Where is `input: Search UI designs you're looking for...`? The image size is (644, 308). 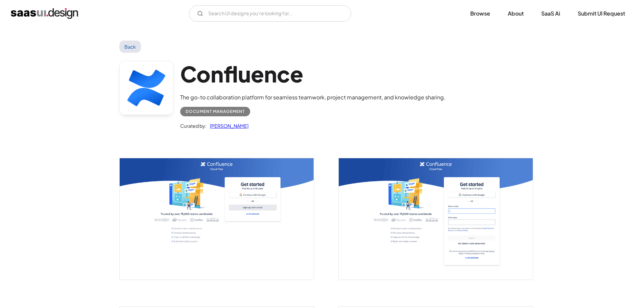
input: Search UI designs you're looking for... is located at coordinates (270, 13).